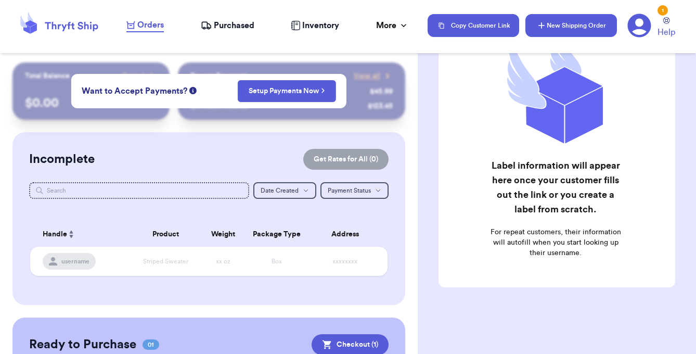  What do you see at coordinates (219, 76) in the screenshot?
I see `p: Recent Payments` at bounding box center [219, 76].